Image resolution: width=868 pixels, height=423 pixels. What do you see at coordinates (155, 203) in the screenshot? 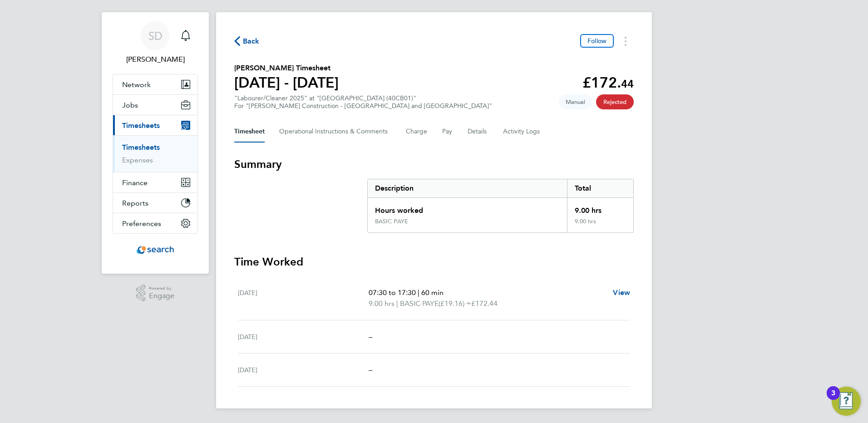
I see `button: Reports` at bounding box center [155, 203].